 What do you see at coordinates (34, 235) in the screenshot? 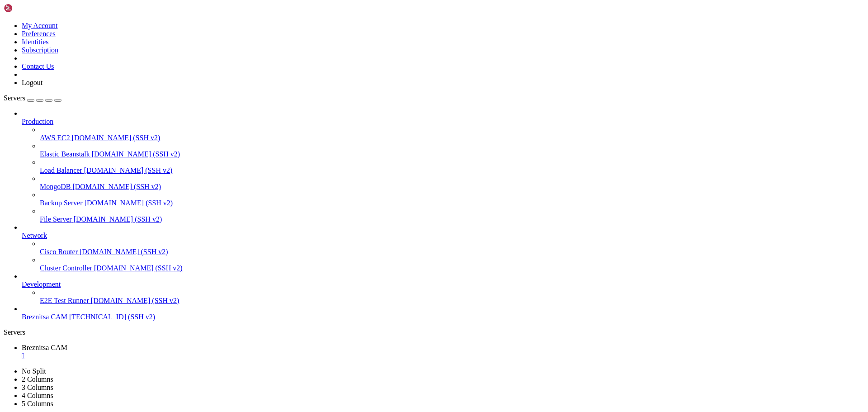
I see `span: Network` at bounding box center [34, 235].